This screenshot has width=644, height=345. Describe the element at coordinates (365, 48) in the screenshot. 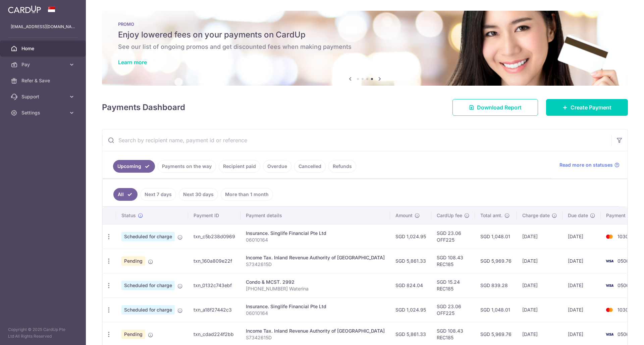

I see `img: Latest Promos banner` at that location.